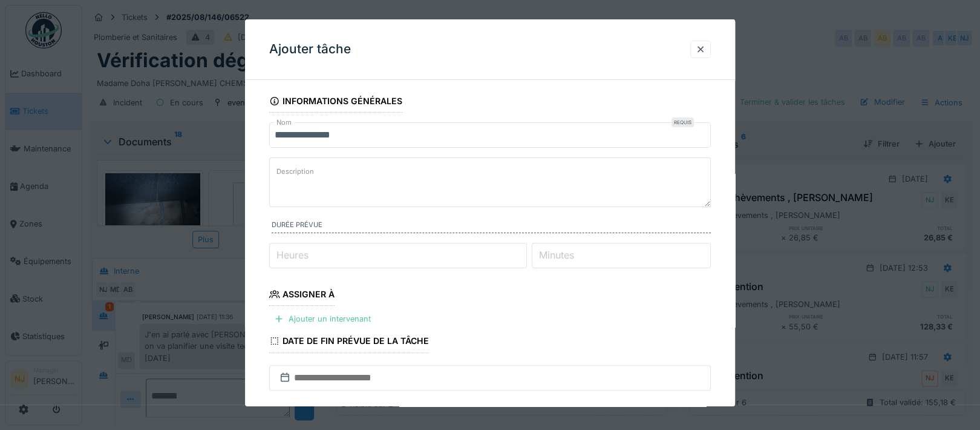 Image resolution: width=980 pixels, height=430 pixels. What do you see at coordinates (295, 172) in the screenshot?
I see `label: Description` at bounding box center [295, 172].